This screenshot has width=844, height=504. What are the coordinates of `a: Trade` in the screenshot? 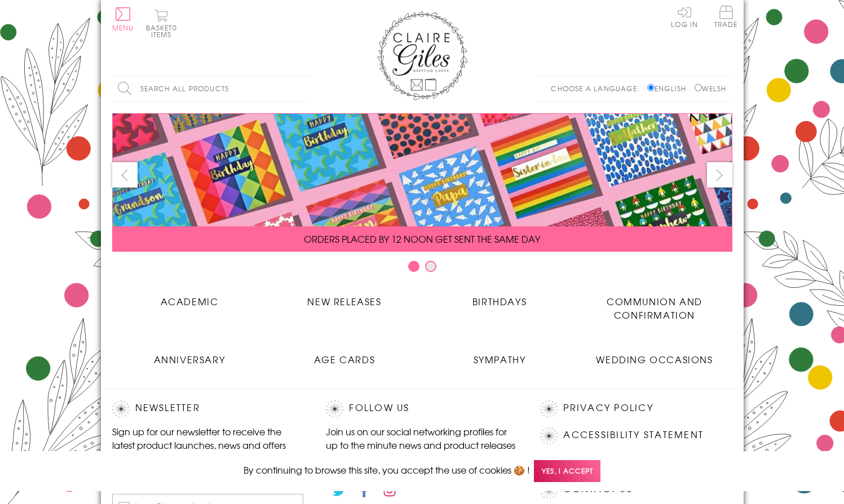 It's located at (726, 17).